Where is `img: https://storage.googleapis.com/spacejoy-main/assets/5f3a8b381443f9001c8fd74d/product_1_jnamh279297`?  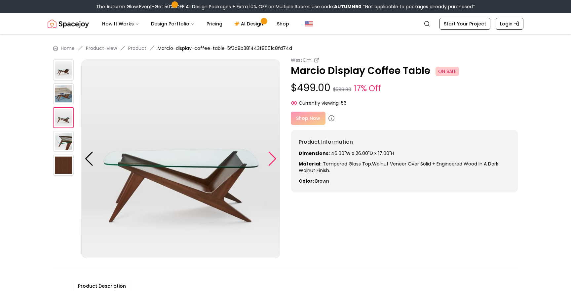
img: https://storage.googleapis.com/spacejoy-main/assets/5f3a8b381443f9001c8fd74d/product_1_jnamh279297 is located at coordinates (63, 94).